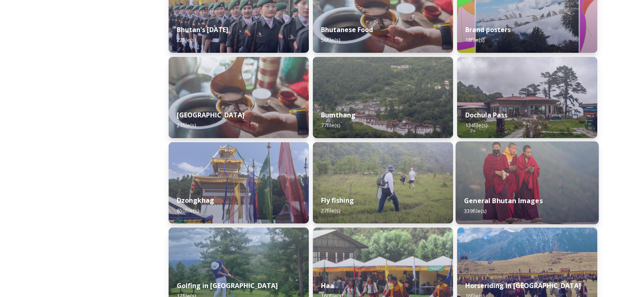  What do you see at coordinates (337, 200) in the screenshot?
I see `strong: Fly fishing` at bounding box center [337, 200].